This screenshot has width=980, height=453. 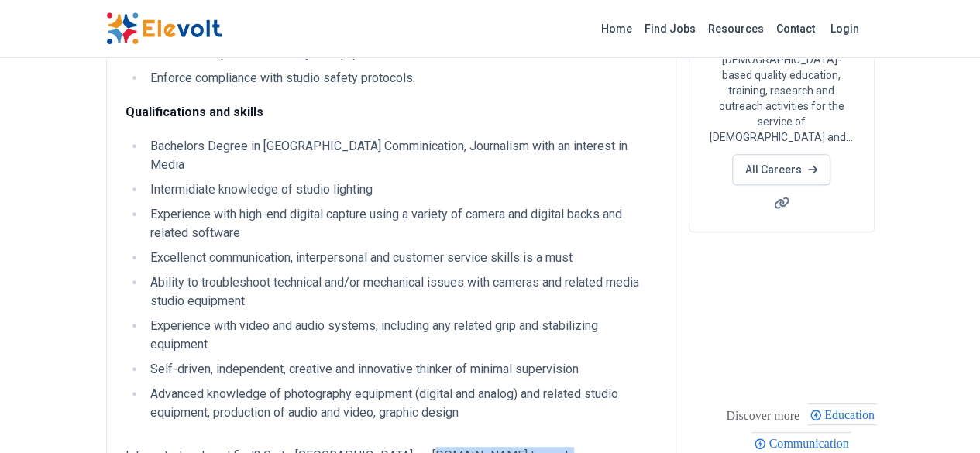 What do you see at coordinates (796, 29) in the screenshot?
I see `a: Contact` at bounding box center [796, 29].